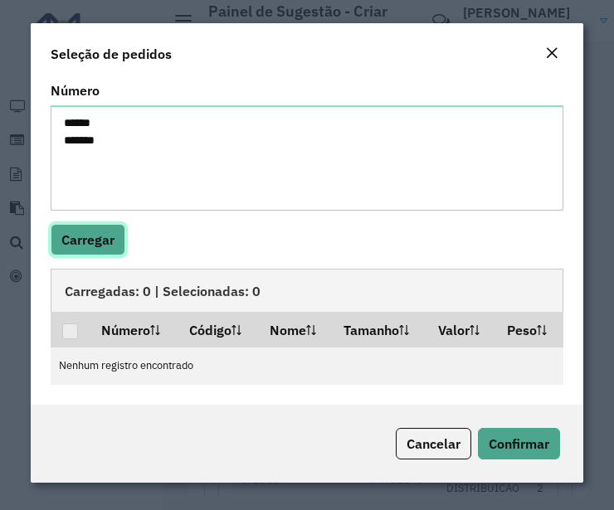  Describe the element at coordinates (552, 54) in the screenshot. I see `button: Close` at that location.